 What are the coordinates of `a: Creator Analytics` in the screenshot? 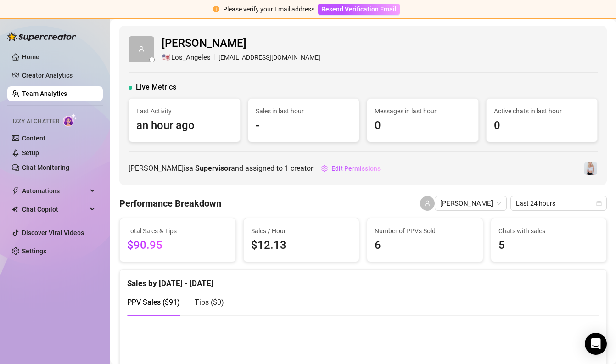 It's located at (59, 75).